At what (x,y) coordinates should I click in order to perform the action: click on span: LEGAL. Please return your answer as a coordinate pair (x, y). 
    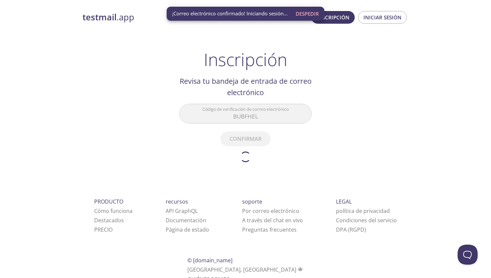
    Looking at the image, I should click on (344, 202).